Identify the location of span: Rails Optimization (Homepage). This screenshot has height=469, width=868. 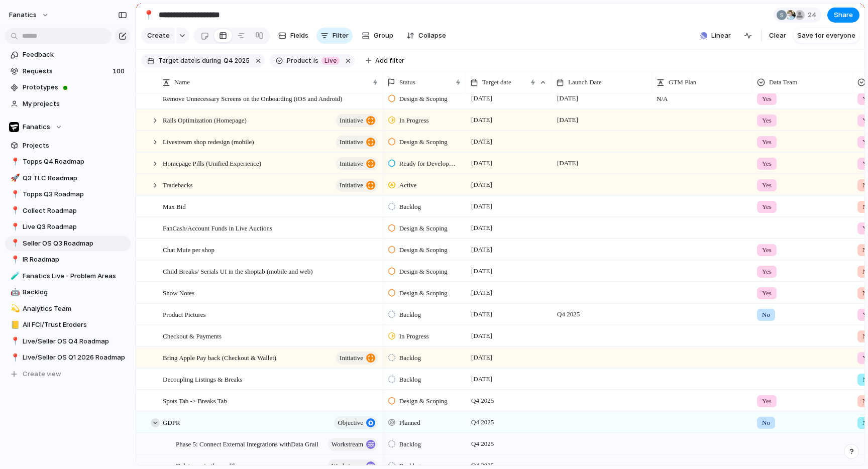
(204, 119).